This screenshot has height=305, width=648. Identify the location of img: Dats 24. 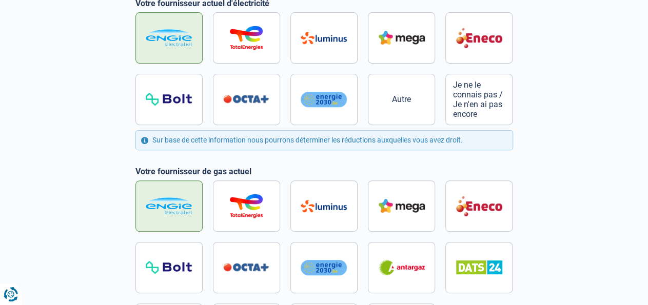
(479, 267).